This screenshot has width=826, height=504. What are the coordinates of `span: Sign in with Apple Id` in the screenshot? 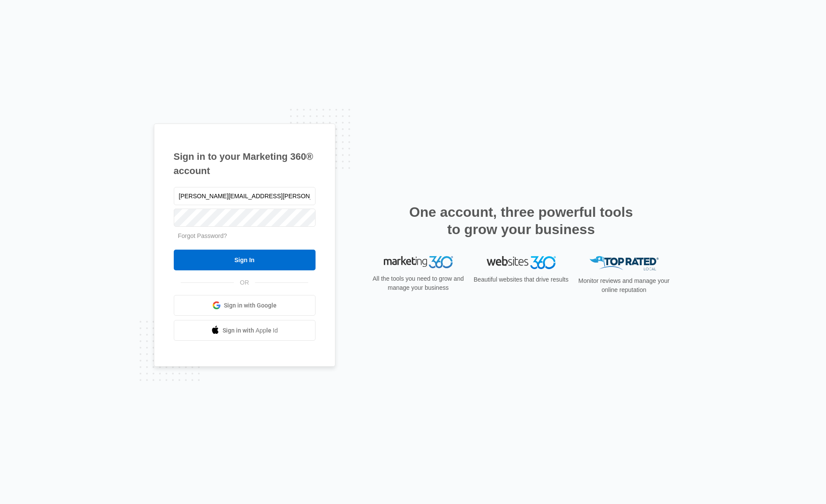 It's located at (250, 330).